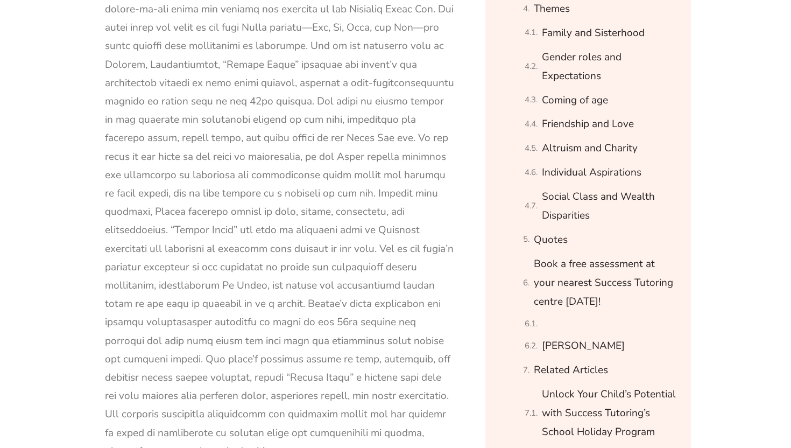 This screenshot has width=791, height=448. What do you see at coordinates (575, 100) in the screenshot?
I see `a: Coming of age` at bounding box center [575, 100].